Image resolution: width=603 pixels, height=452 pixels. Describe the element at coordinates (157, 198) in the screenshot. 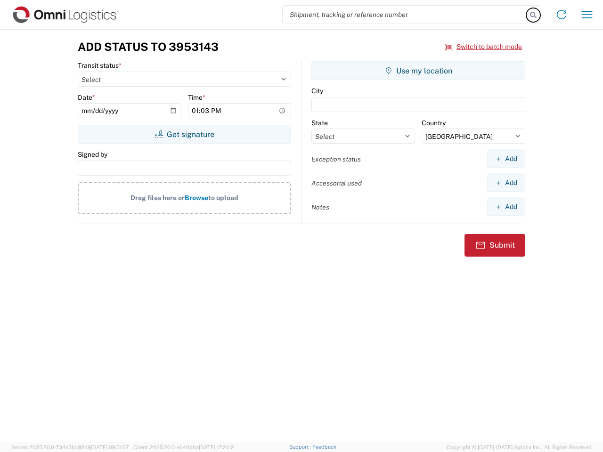

I see `span: Drag files here or` at that location.